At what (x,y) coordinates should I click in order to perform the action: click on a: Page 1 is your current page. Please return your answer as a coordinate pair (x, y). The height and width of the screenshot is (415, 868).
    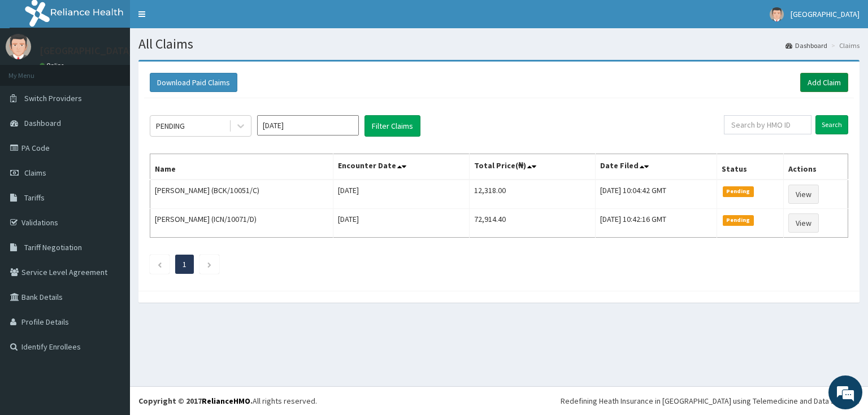
    Looking at the image, I should click on (184, 264).